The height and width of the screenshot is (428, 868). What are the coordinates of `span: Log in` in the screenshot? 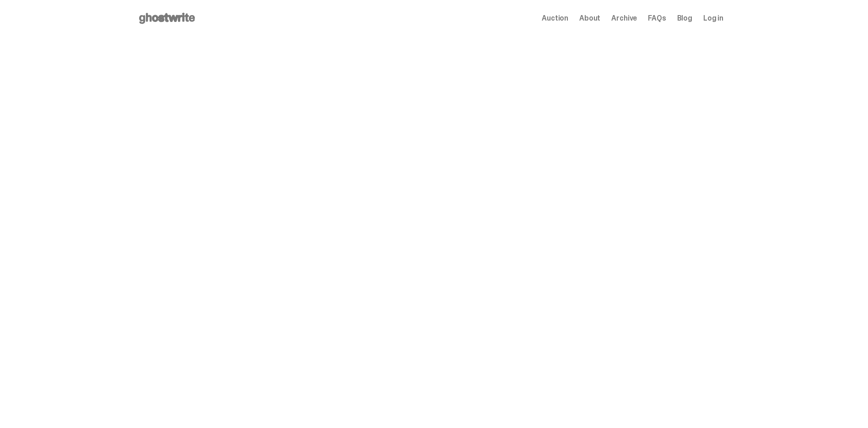 It's located at (713, 18).